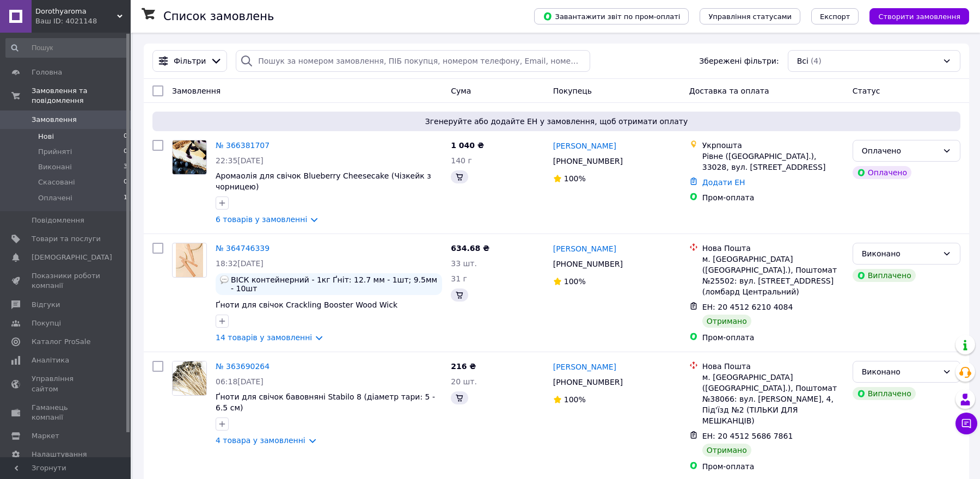  Describe the element at coordinates (773, 146) in the screenshot. I see `div: Укрпошта` at that location.